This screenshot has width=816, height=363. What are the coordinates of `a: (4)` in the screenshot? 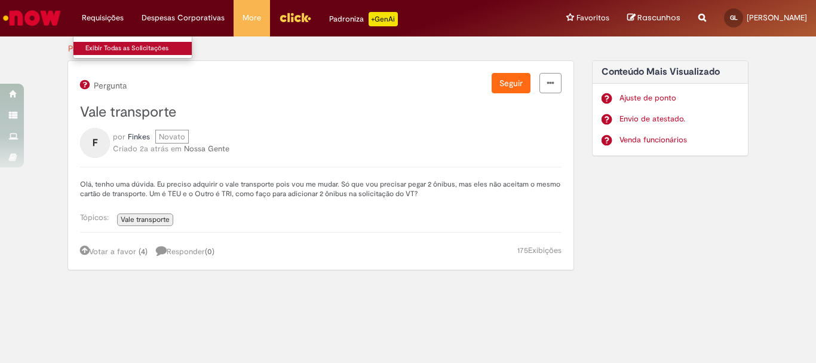 It's located at (143, 251).